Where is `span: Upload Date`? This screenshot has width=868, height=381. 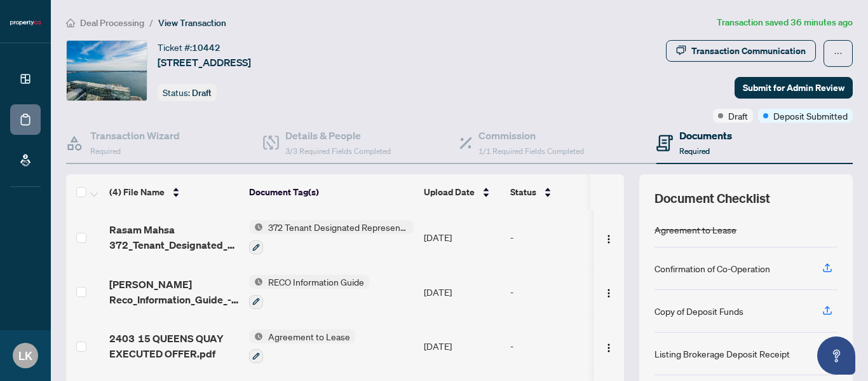
span: Upload Date is located at coordinates (450, 192).